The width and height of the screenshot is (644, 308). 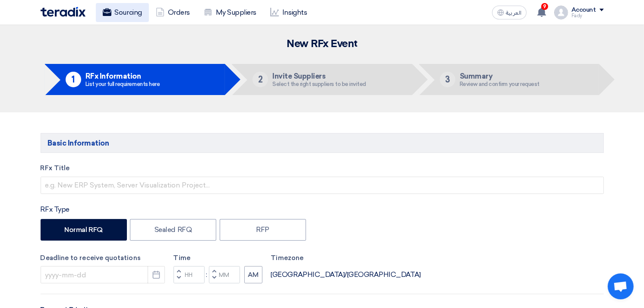 I want to click on h5: RFx Information, so click(x=122, y=76).